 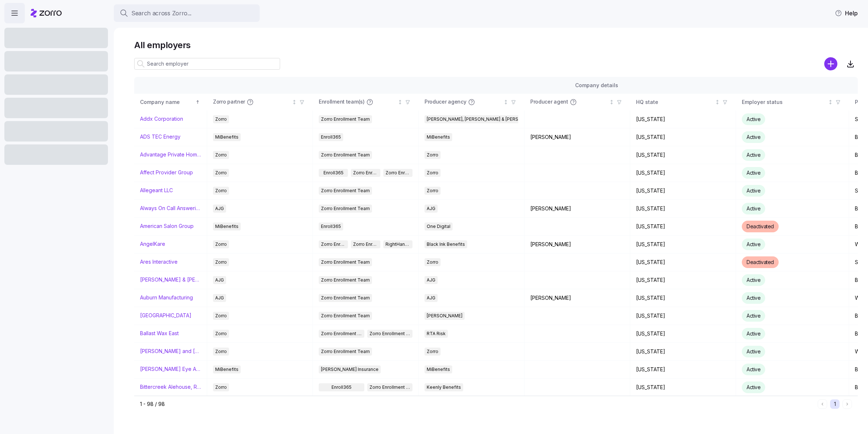 What do you see at coordinates (161, 119) in the screenshot?
I see `a: Addx Corporation` at bounding box center [161, 119].